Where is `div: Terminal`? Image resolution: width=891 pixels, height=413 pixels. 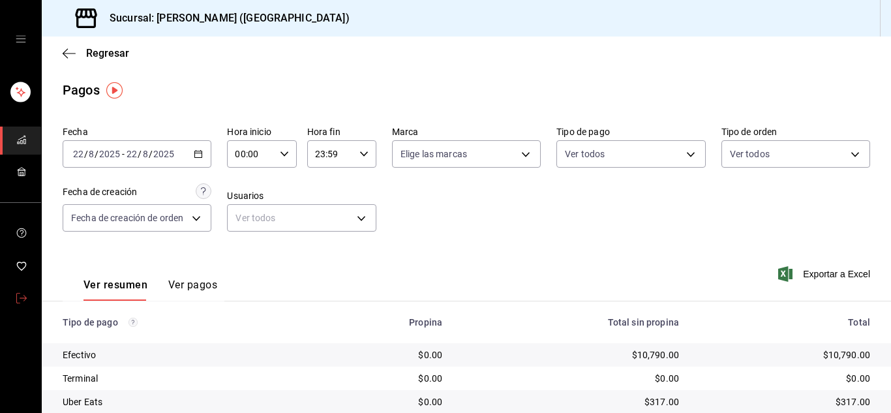
div: Terminal is located at coordinates (183, 378).